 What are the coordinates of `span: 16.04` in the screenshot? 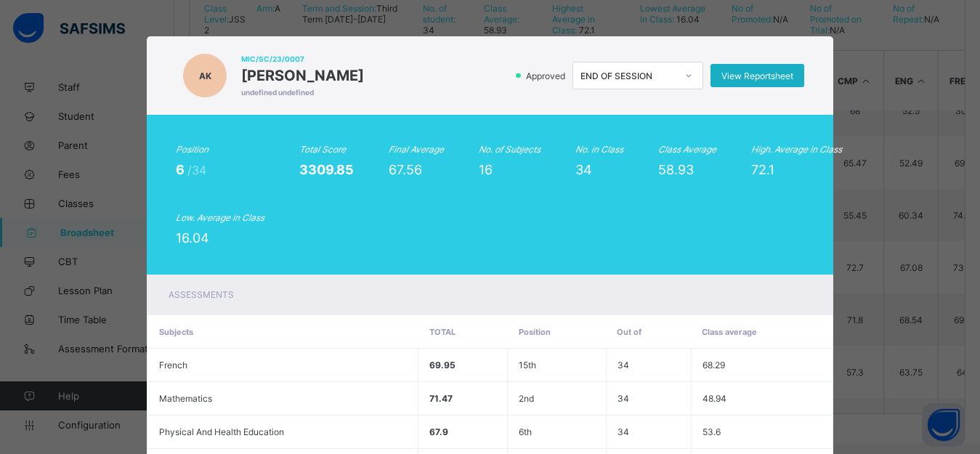 It's located at (192, 237).